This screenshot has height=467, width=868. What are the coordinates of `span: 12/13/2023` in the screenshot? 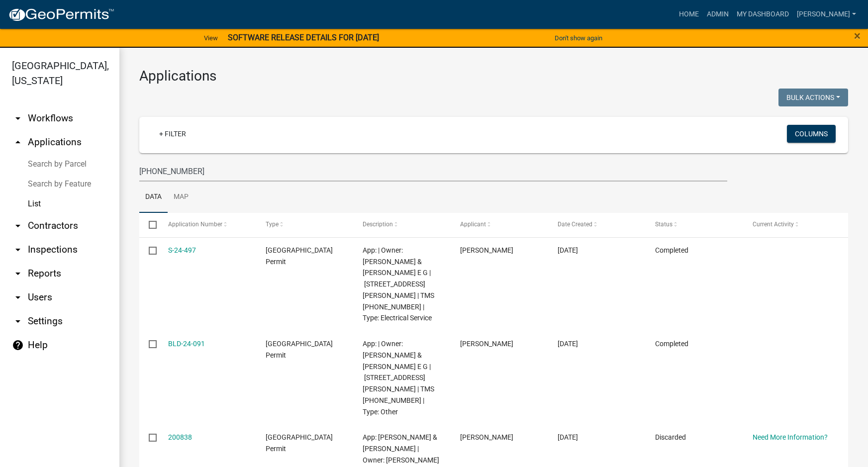 It's located at (567, 344).